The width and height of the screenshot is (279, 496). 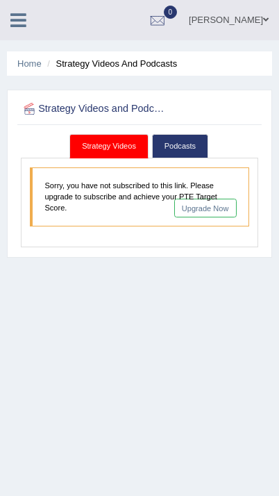 What do you see at coordinates (206, 209) in the screenshot?
I see `a: Upgrade Now` at bounding box center [206, 209].